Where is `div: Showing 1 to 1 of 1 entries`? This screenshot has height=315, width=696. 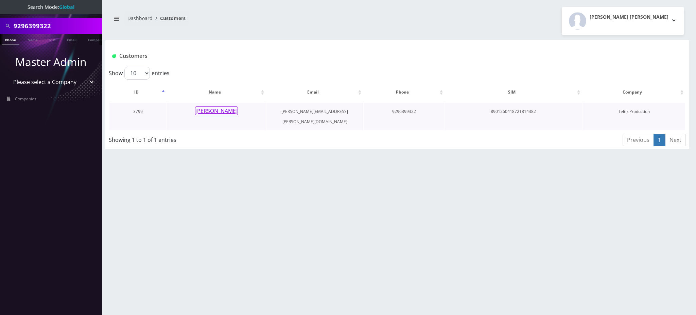 div: Showing 1 to 1 of 1 entries is located at coordinates (226, 138).